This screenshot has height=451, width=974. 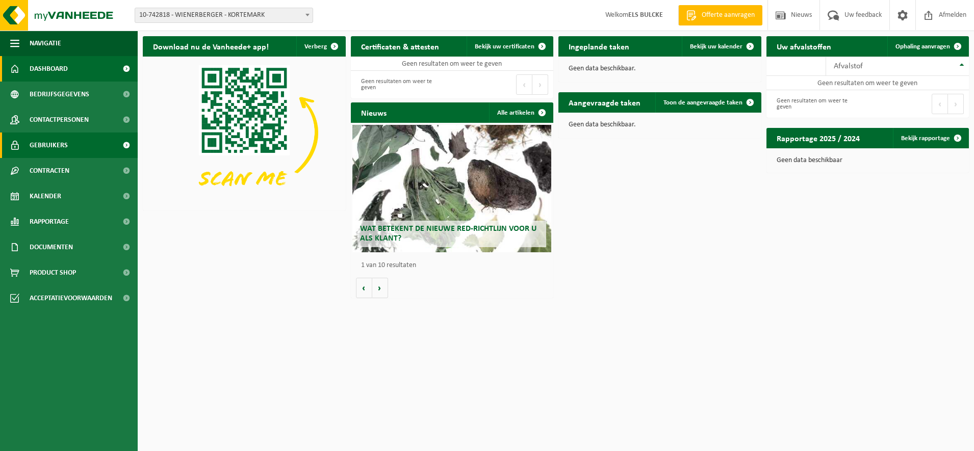 I want to click on span: Bedrijfsgegevens, so click(x=59, y=94).